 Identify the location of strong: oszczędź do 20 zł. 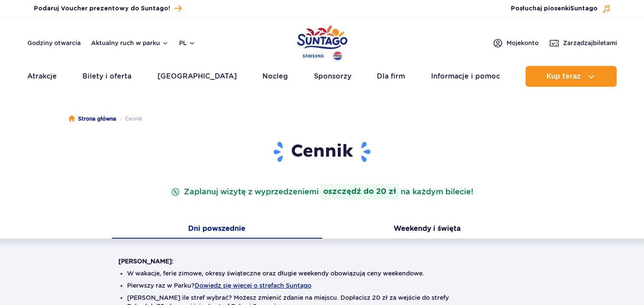
(359, 192).